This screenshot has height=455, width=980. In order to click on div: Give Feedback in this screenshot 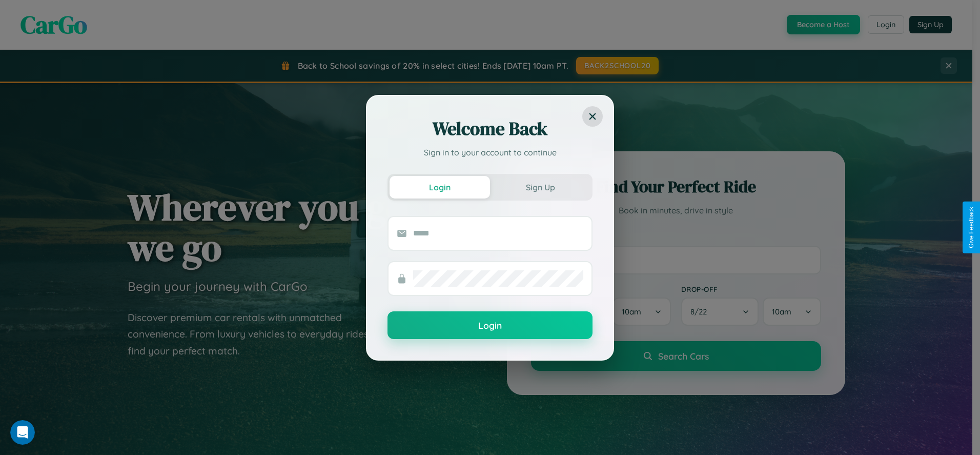, I will do `click(971, 228)`.